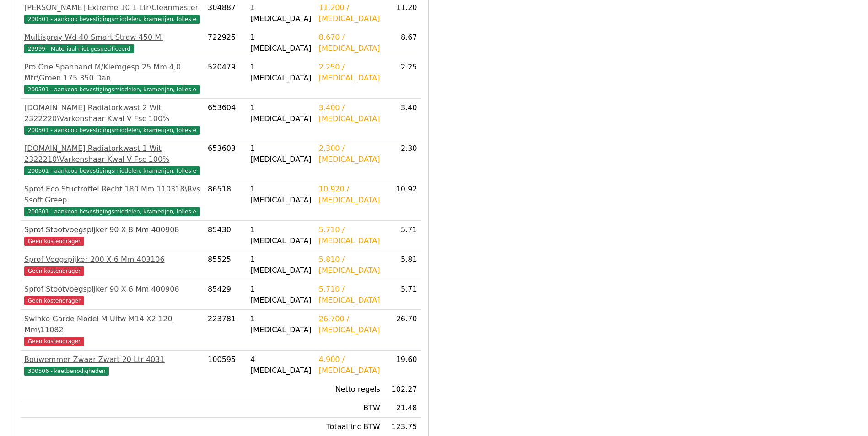  Describe the element at coordinates (225, 330) in the screenshot. I see `td: 223781` at that location.